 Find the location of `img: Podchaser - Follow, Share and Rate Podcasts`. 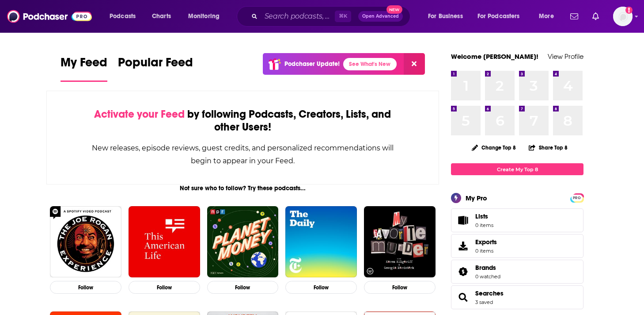

img: Podchaser - Follow, Share and Rate Podcasts is located at coordinates (50, 17).